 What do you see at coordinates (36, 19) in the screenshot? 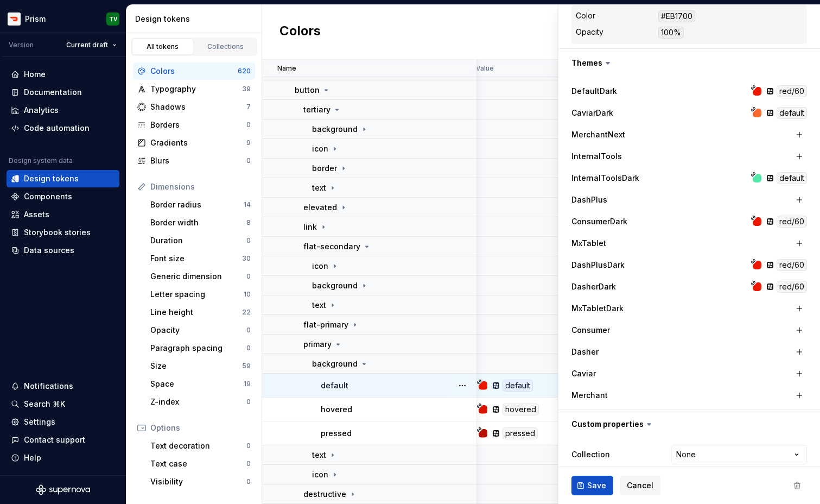
I see `div: Prism` at bounding box center [36, 19].